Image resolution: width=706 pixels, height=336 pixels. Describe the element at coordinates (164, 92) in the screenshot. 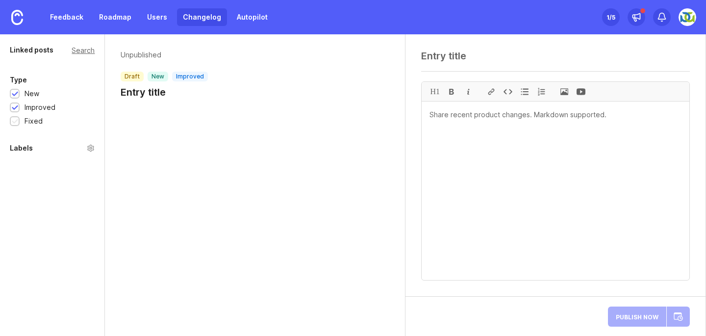

I see `h1: Entry title` at that location.